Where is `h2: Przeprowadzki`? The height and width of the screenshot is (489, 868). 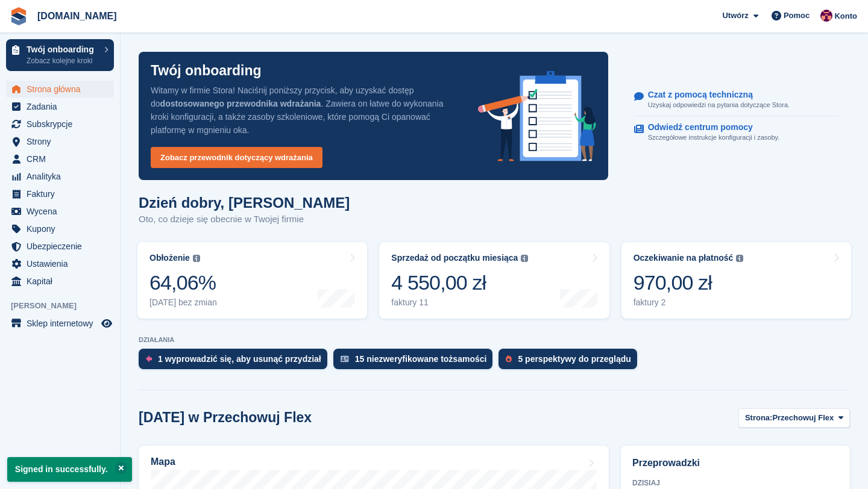
h2: Przeprowadzki is located at coordinates (736, 463).